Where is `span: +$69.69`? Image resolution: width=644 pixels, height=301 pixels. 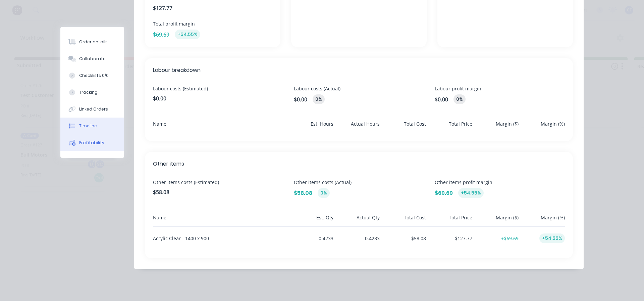 span: +$69.69 is located at coordinates (509, 238).